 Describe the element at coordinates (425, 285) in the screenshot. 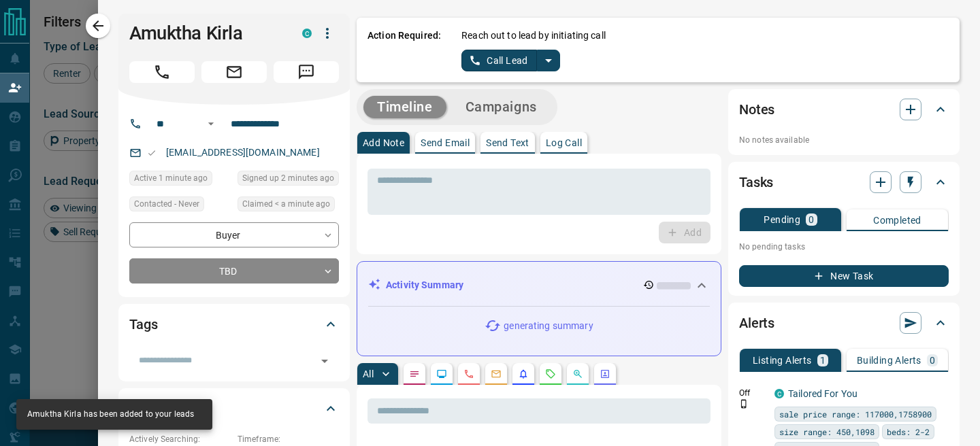

I see `p: Activity Summary` at that location.